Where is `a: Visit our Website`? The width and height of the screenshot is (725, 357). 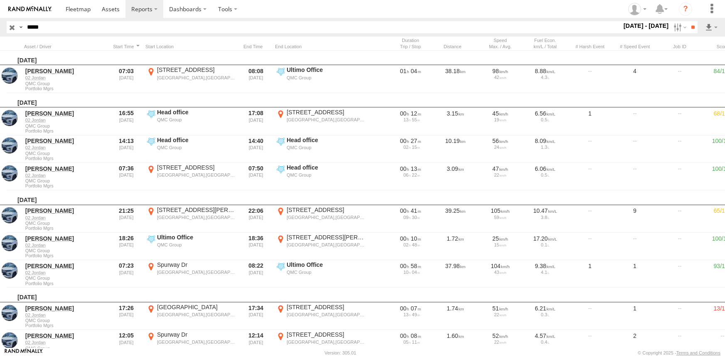 a: Visit our Website is located at coordinates (24, 353).